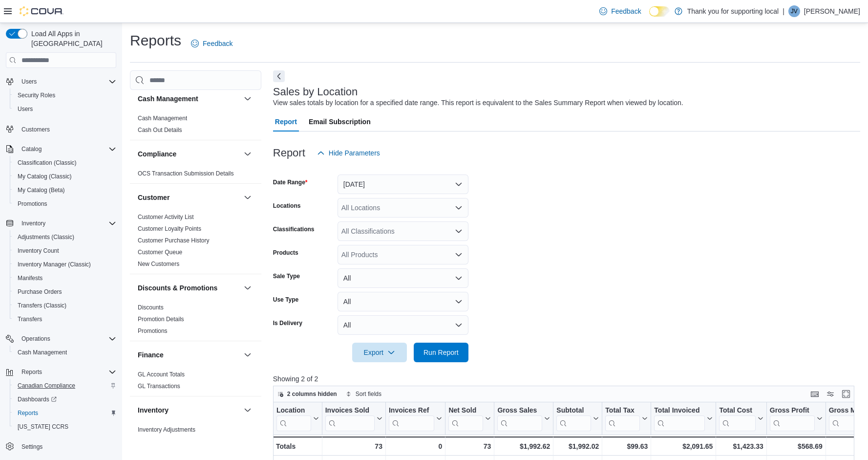 This screenshot has width=868, height=460. I want to click on button: Transfers (Classic), so click(65, 305).